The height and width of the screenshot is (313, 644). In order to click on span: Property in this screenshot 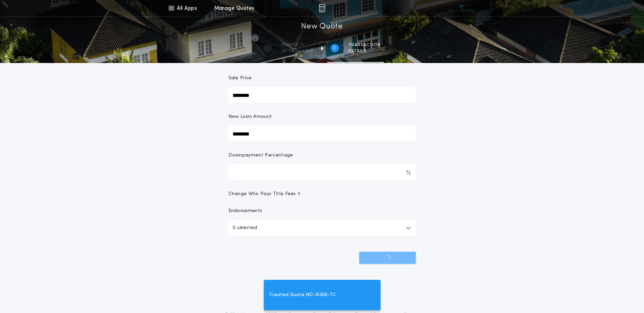, I will do `click(297, 45)`.